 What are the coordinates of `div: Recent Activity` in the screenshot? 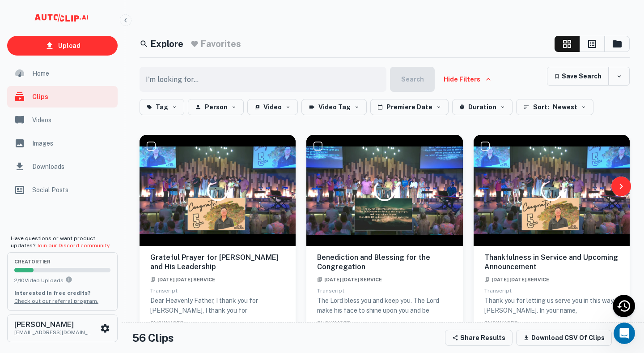 It's located at (624, 306).